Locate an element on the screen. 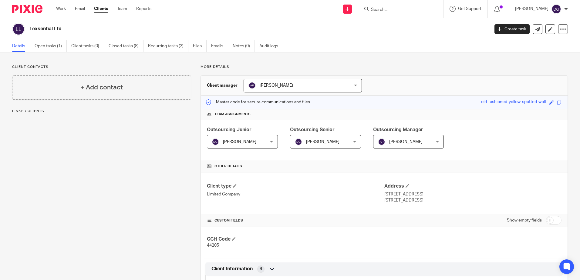 The image size is (580, 280). a: Work is located at coordinates (61, 9).